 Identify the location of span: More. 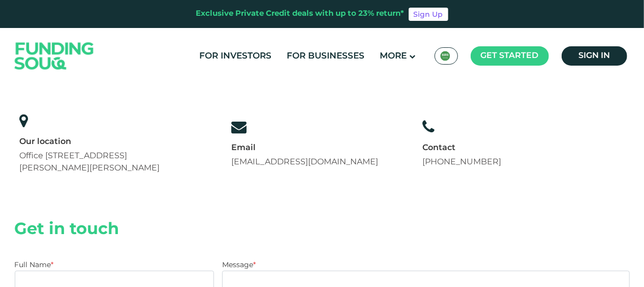
(394, 56).